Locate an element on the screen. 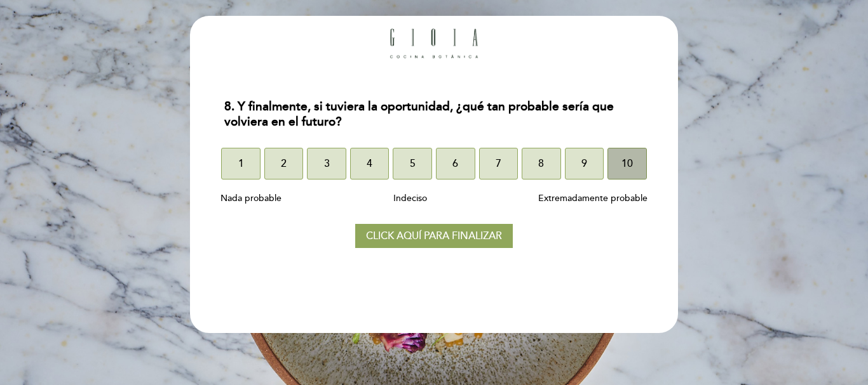  span: 4 is located at coordinates (369, 164).